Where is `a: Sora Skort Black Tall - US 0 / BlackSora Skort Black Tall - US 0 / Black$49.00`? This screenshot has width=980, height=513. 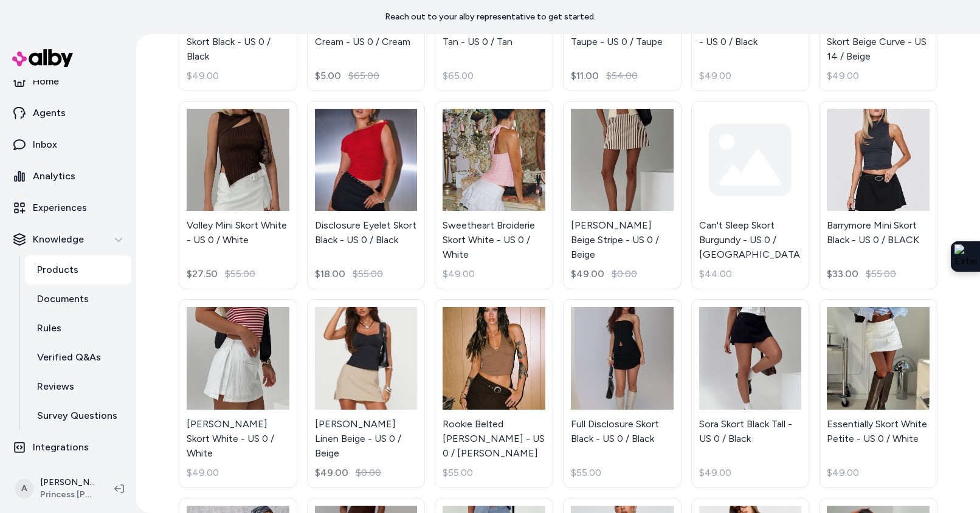 a: Sora Skort Black Tall - US 0 / BlackSora Skort Black Tall - US 0 / Black$49.00 is located at coordinates (750, 394).